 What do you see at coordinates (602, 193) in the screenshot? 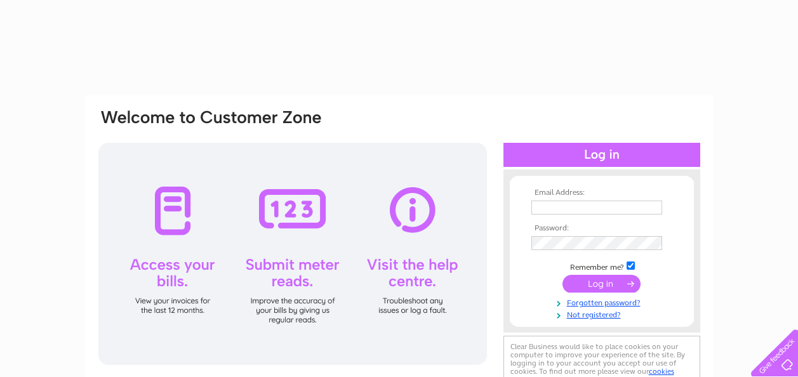
I see `th: Email Address:` at bounding box center [602, 193].